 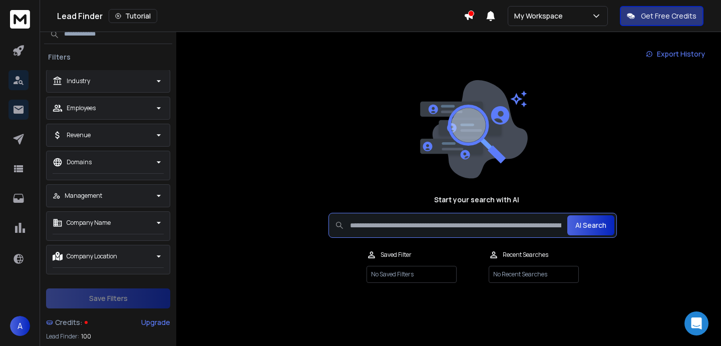 What do you see at coordinates (540, 16) in the screenshot?
I see `p: My Workspace` at bounding box center [540, 16].